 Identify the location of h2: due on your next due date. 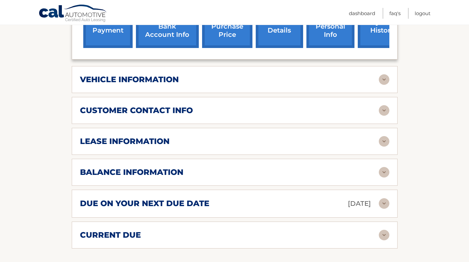
(144, 204).